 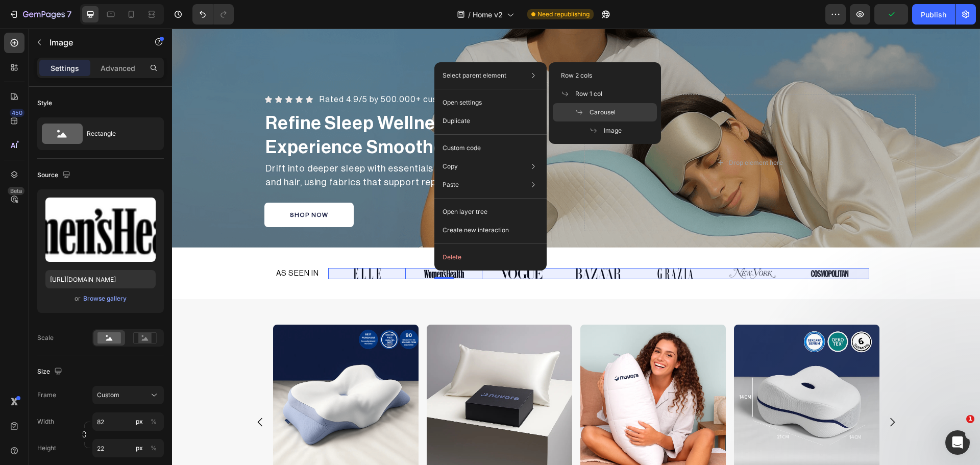 I want to click on h2: AS SEEN IN, so click(x=126, y=245).